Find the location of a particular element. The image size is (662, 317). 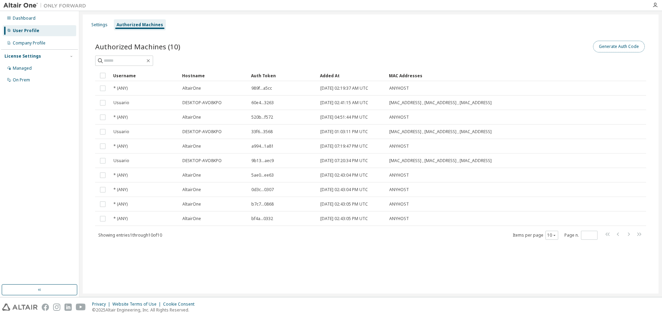

div: Settings is located at coordinates (99, 25).